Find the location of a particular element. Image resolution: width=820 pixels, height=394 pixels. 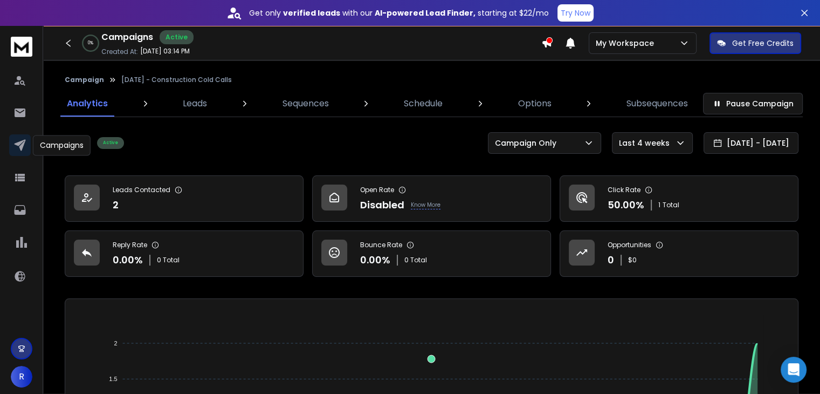

a: Analytics is located at coordinates (87, 104).